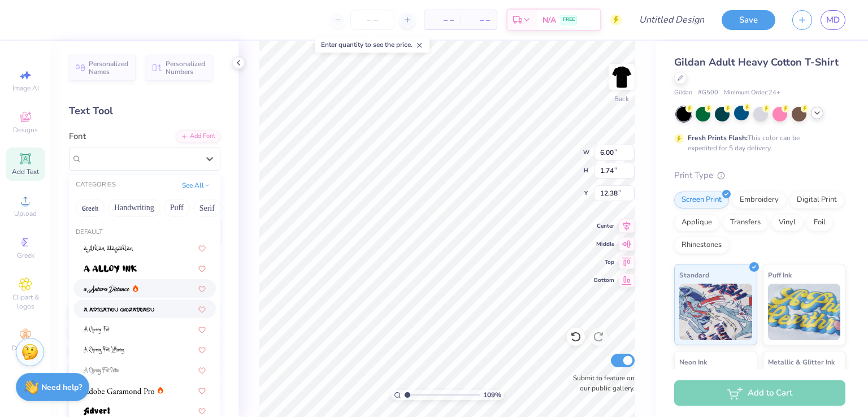  Describe the element at coordinates (134, 208) in the screenshot. I see `button: Handwriting` at that location.